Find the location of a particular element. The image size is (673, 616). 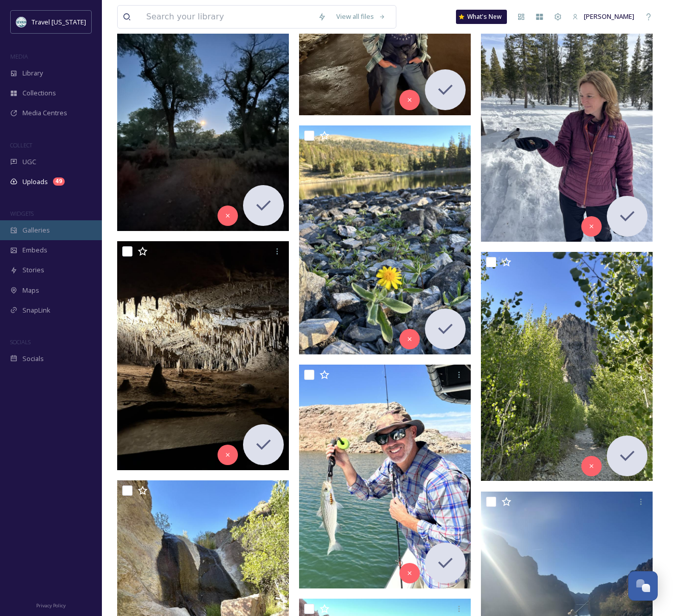

span: MEDIA is located at coordinates (19, 56).